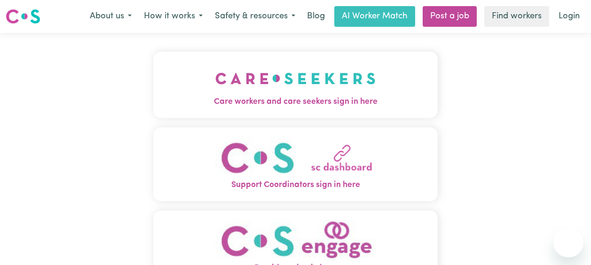 This screenshot has height=265, width=591. Describe the element at coordinates (23, 16) in the screenshot. I see `a: Careseekers logo` at that location.